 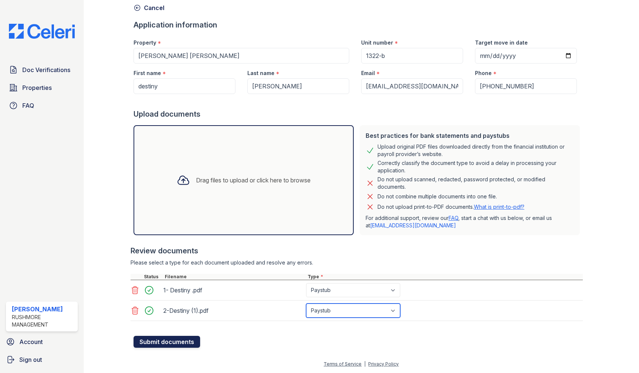 What do you see at coordinates (43, 321) in the screenshot?
I see `div: Rushmore Management` at bounding box center [43, 321].